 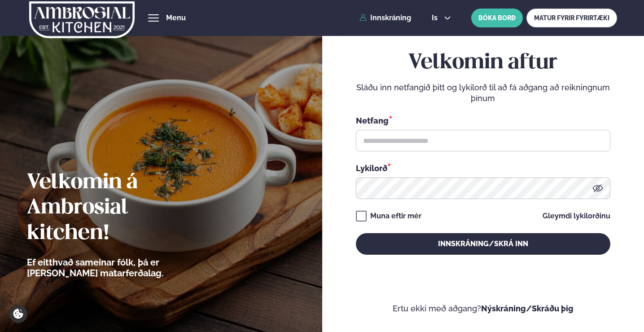 What do you see at coordinates (572, 18) in the screenshot?
I see `a: MATUR FYRIR FYRIRTÆKI` at bounding box center [572, 18].